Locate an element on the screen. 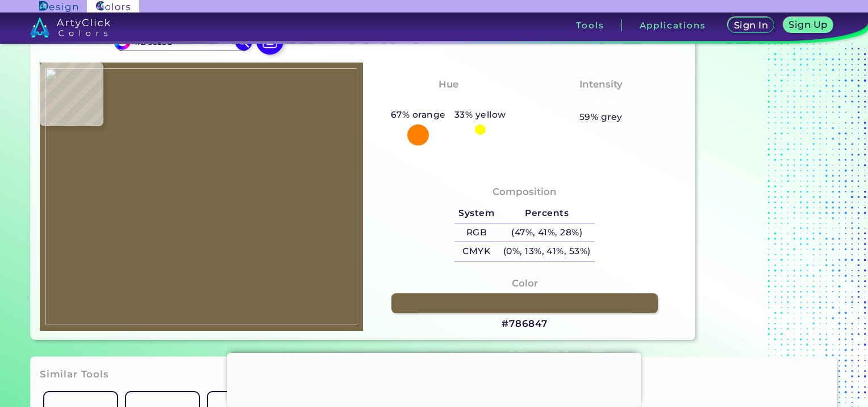 The image size is (868, 407). h5: 33% yellow is located at coordinates (480, 115).